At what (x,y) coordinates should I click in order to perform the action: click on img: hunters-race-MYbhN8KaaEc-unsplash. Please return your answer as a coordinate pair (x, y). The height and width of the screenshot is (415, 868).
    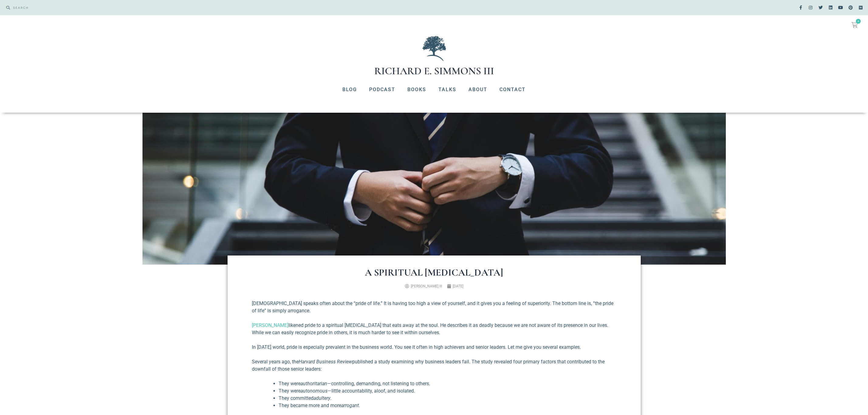
    Looking at the image, I should click on (434, 188).